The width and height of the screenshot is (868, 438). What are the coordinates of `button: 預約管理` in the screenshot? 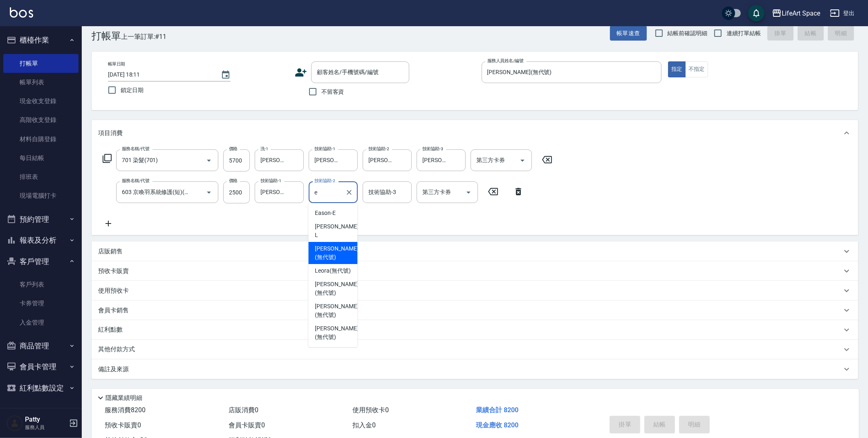 It's located at (41, 219).